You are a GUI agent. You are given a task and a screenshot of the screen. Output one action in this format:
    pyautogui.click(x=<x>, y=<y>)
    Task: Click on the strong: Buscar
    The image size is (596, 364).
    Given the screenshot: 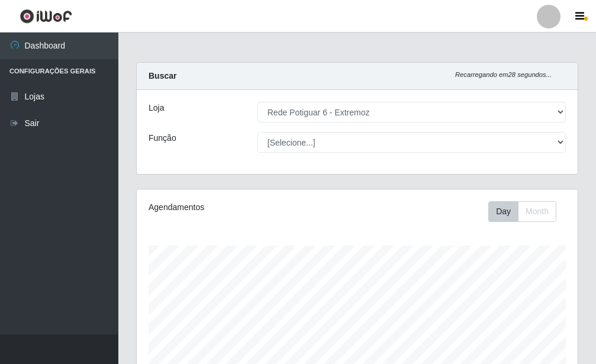 What is the action you would take?
    pyautogui.click(x=162, y=76)
    